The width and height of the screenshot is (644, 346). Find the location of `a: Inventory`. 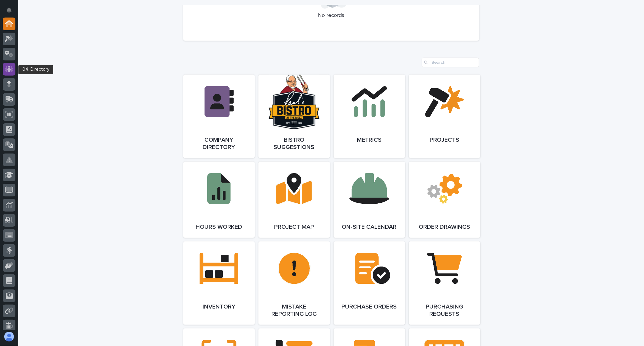

a: Inventory is located at coordinates (219, 283).